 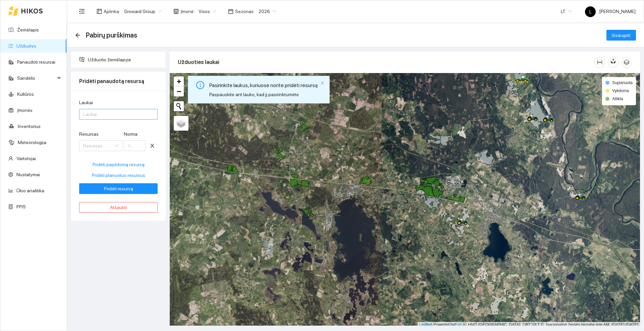 I want to click on a: Zoom in, so click(x=179, y=82).